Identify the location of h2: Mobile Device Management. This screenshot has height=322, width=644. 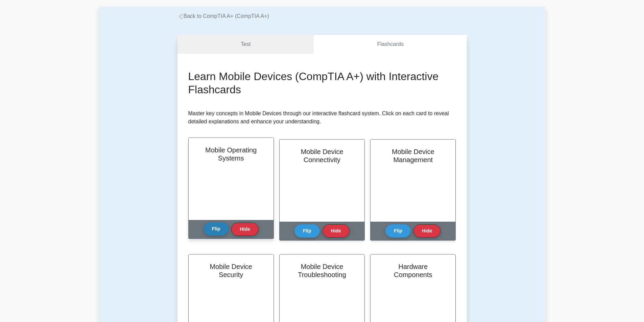
(413, 156).